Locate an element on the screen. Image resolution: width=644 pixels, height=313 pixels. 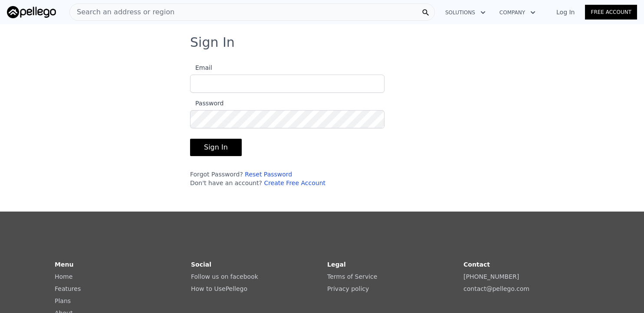
div: Forgot Password? Don't have an account? is located at coordinates (287, 179).